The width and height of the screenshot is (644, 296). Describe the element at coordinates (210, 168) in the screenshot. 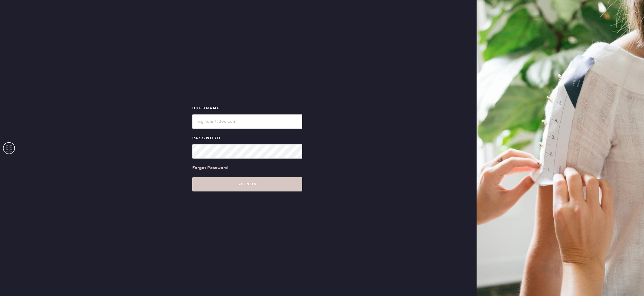

I see `div: Forgot Password` at that location.